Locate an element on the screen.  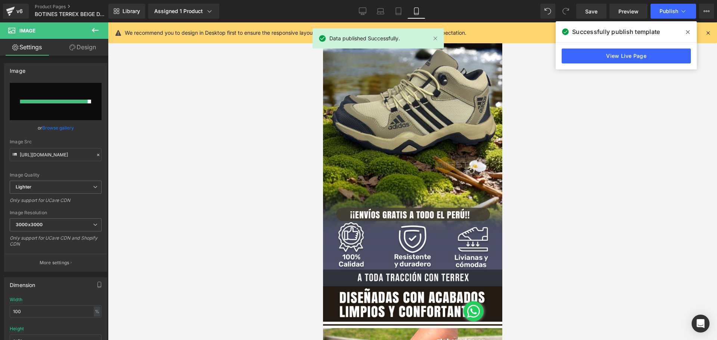
span: Preview is located at coordinates (629, 11).